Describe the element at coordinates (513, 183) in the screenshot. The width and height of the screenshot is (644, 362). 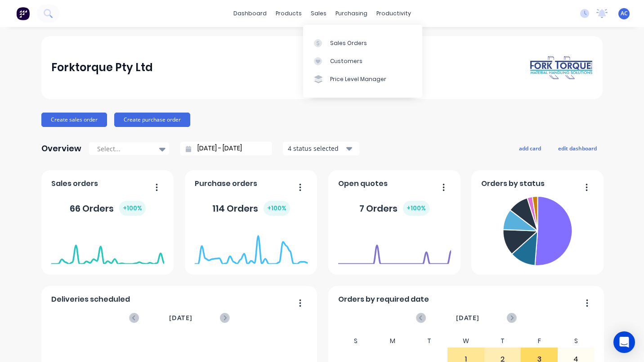
I see `span: Orders by status` at that location.